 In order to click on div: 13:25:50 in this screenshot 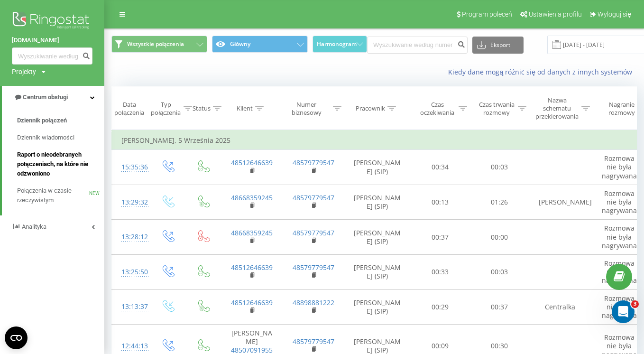, I will do `click(131, 272)`.